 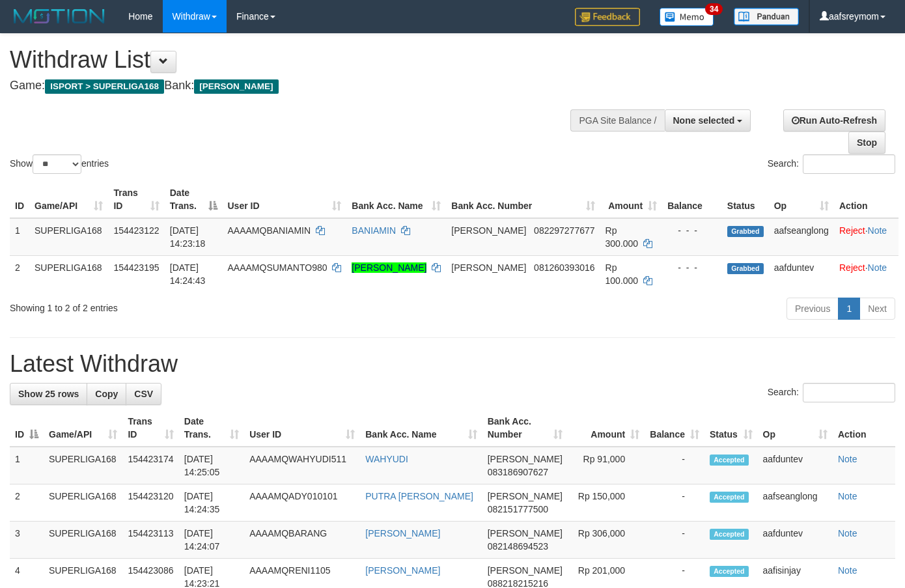 What do you see at coordinates (674, 428) in the screenshot?
I see `th: Balance: activate to sort column ascending` at bounding box center [674, 428].